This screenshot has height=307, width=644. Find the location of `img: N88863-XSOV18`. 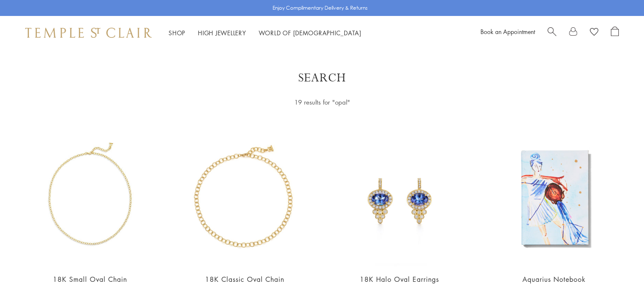

img: N88863-XSOV18 is located at coordinates (90, 197).